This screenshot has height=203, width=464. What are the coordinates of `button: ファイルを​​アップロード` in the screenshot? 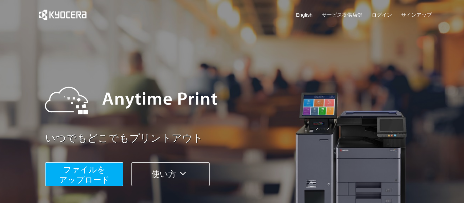 It's located at (84, 174).